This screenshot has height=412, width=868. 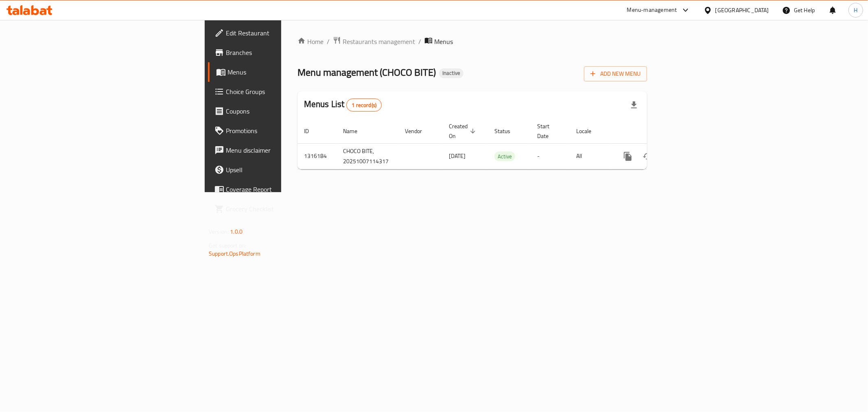 What do you see at coordinates (355, 131) in the screenshot?
I see `span: Name` at bounding box center [355, 131].